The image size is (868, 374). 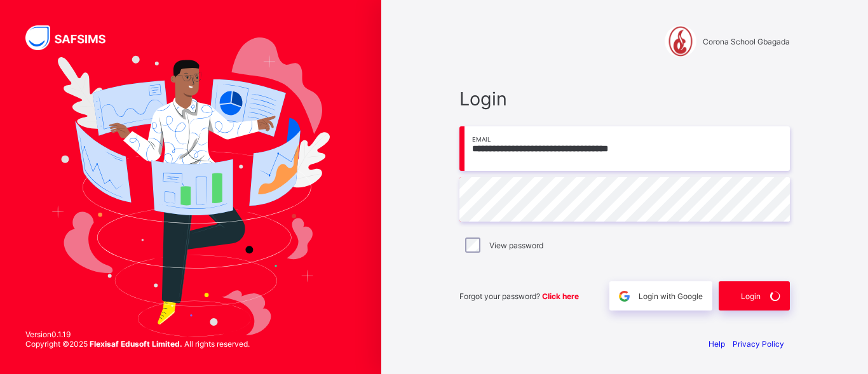 I want to click on a: Privacy Policy, so click(x=758, y=343).